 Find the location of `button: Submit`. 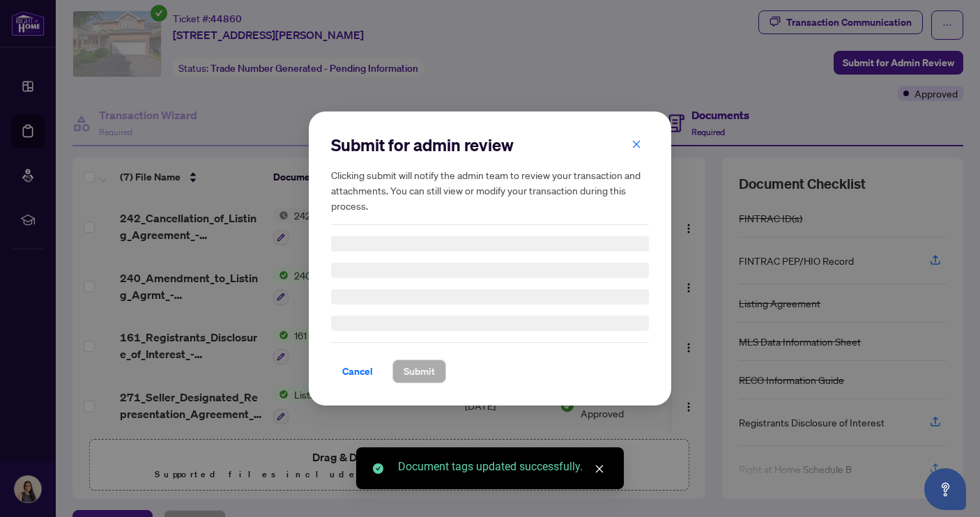

button: Submit is located at coordinates (419, 371).